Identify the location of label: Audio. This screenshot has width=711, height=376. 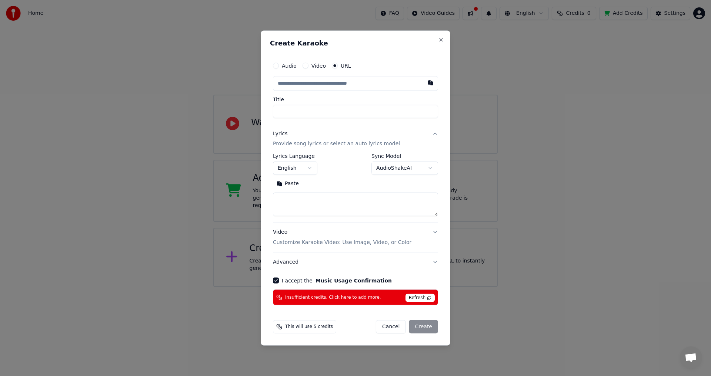
(289, 66).